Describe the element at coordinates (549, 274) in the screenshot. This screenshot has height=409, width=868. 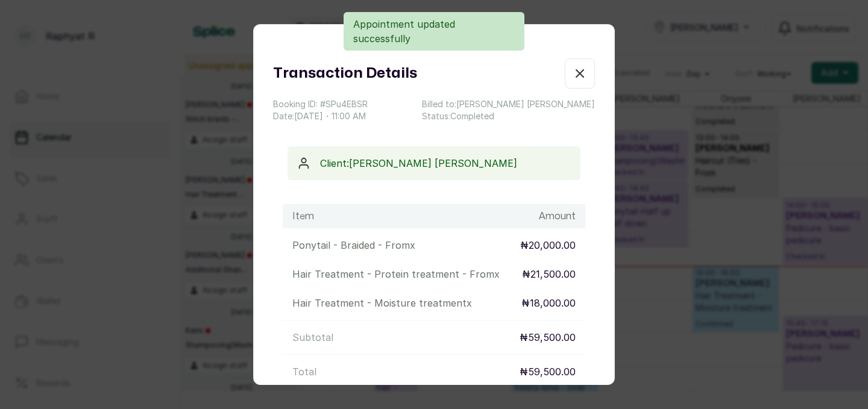
I see `p: ₦21,500.00` at that location.